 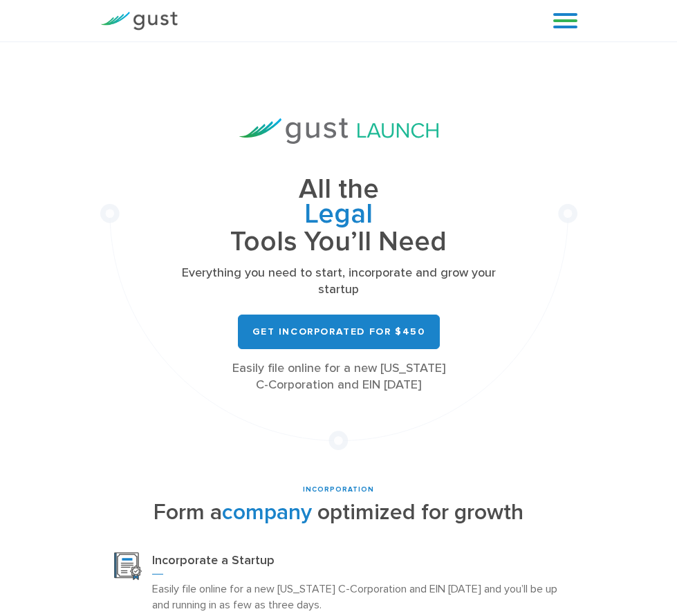 What do you see at coordinates (139, 20) in the screenshot?
I see `img: Gust Logo` at bounding box center [139, 20].